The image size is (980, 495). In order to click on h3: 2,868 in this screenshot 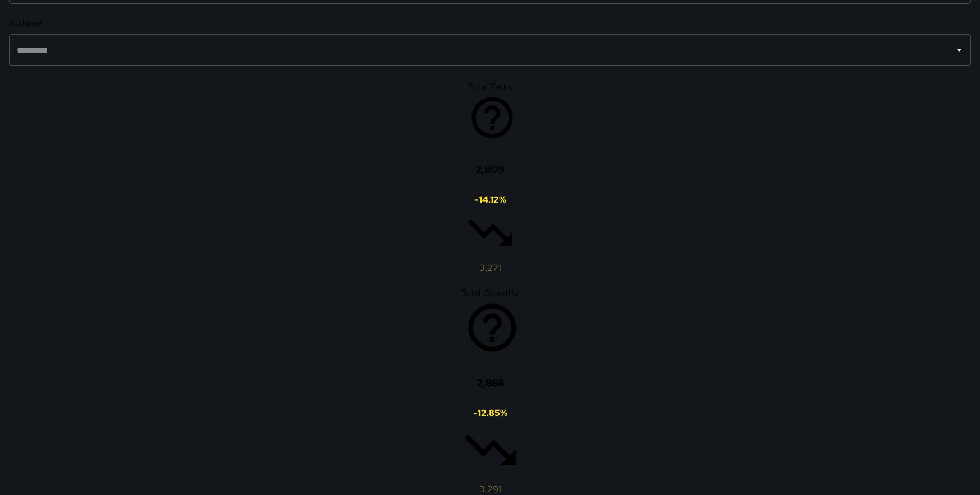, I will do `click(490, 382)`.